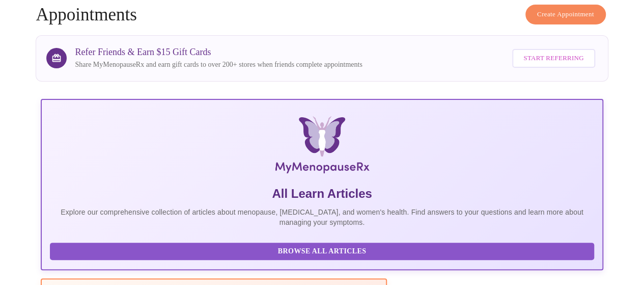 This screenshot has height=285, width=644. Describe the element at coordinates (566, 14) in the screenshot. I see `button: Create Appointment` at that location.